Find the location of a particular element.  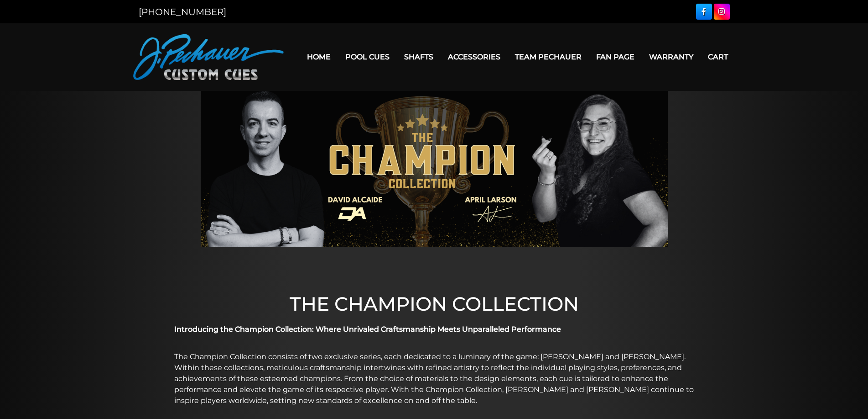

strong: Introducing the Champion Collection: Where Unrivaled Craftsmanship Meets Unparalleled Performance is located at coordinates (368, 329).